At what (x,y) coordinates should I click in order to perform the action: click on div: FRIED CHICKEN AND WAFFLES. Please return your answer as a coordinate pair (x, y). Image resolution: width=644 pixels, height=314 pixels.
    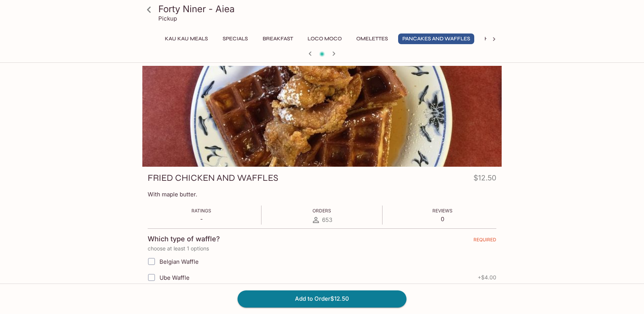
    Looking at the image, I should click on (322, 116).